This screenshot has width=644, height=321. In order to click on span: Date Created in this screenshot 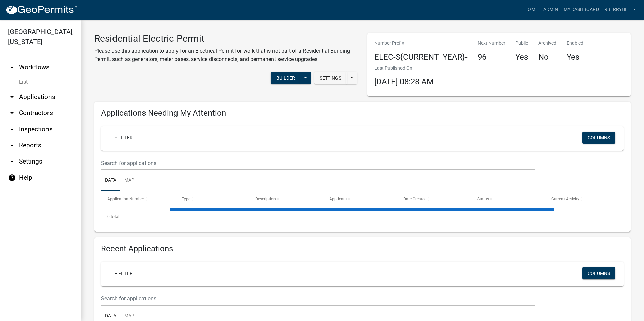, I will do `click(415, 199)`.